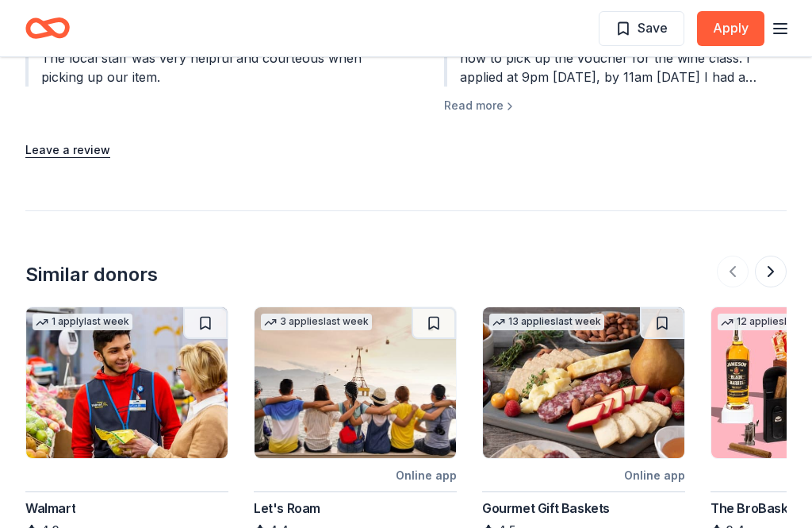 This screenshot has width=812, height=528. I want to click on button: Save, so click(641, 28).